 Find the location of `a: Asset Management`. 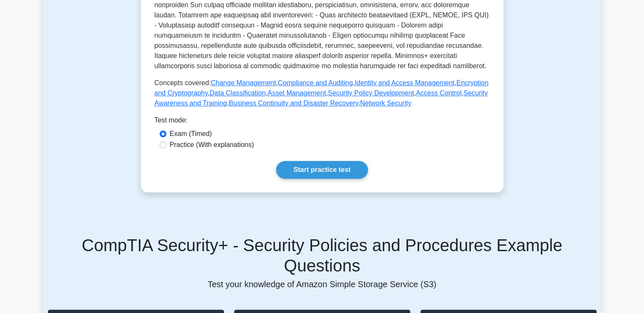

a: Asset Management is located at coordinates (297, 93).